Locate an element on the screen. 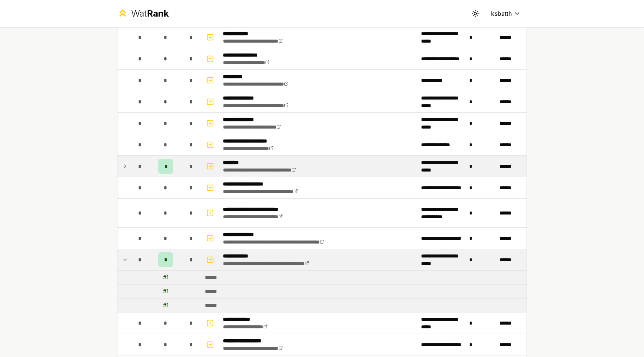 This screenshot has width=644, height=357. button: ksbatth is located at coordinates (506, 14).